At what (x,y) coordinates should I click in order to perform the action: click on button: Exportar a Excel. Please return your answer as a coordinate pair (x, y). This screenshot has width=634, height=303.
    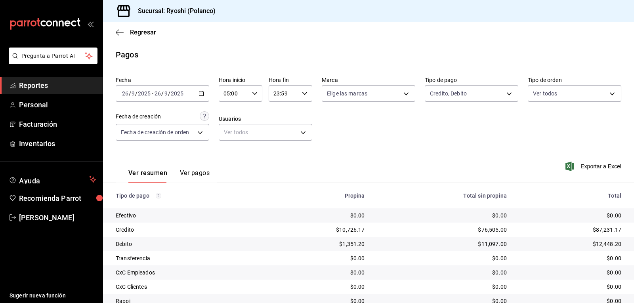
    Looking at the image, I should click on (594, 167).